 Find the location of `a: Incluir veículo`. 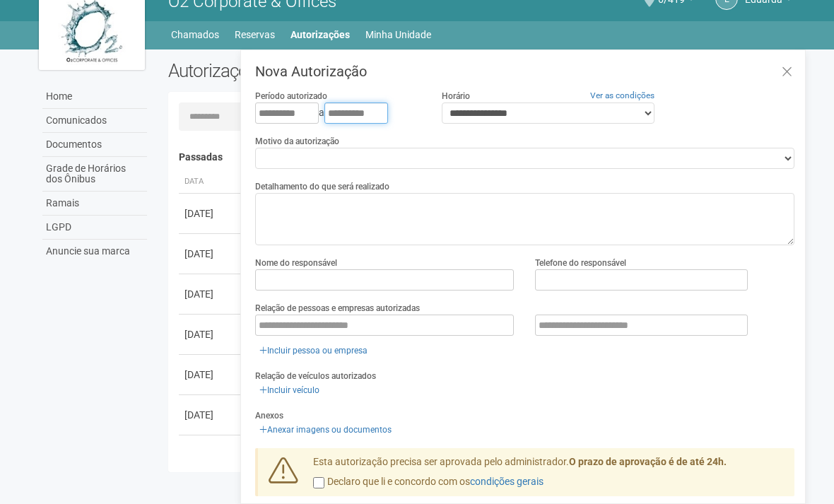

a: Incluir veículo is located at coordinates (289, 390).